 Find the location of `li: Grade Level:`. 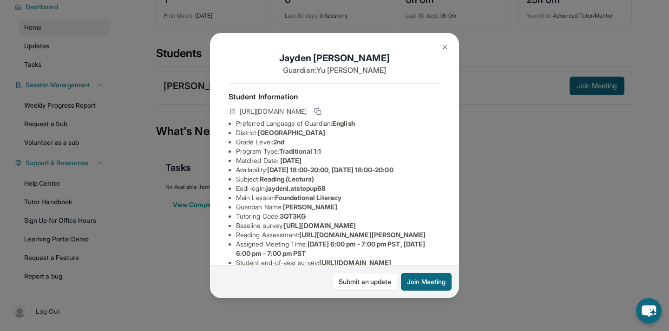

li: Grade Level: is located at coordinates (338, 142).